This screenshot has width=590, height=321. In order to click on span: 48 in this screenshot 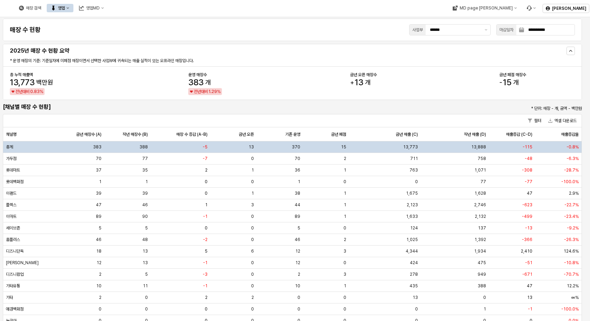, I will do `click(145, 240)`.